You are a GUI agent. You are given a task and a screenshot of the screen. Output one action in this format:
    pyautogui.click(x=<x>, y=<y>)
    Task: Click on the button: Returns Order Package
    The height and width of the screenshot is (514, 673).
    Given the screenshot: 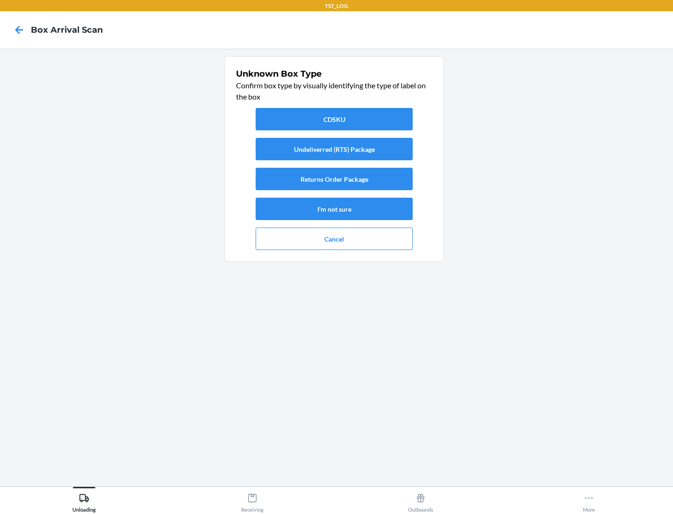 What is the action you would take?
    pyautogui.click(x=334, y=179)
    